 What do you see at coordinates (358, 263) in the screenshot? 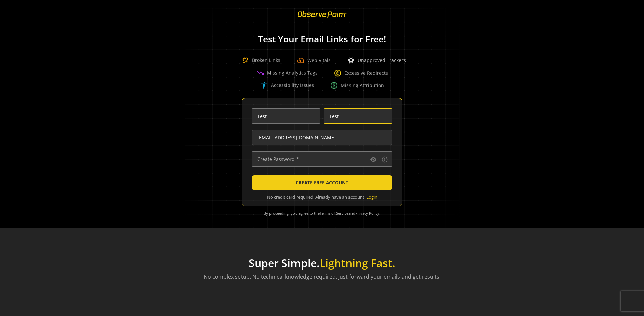
I see `span: Lightning Fast.` at bounding box center [358, 263].